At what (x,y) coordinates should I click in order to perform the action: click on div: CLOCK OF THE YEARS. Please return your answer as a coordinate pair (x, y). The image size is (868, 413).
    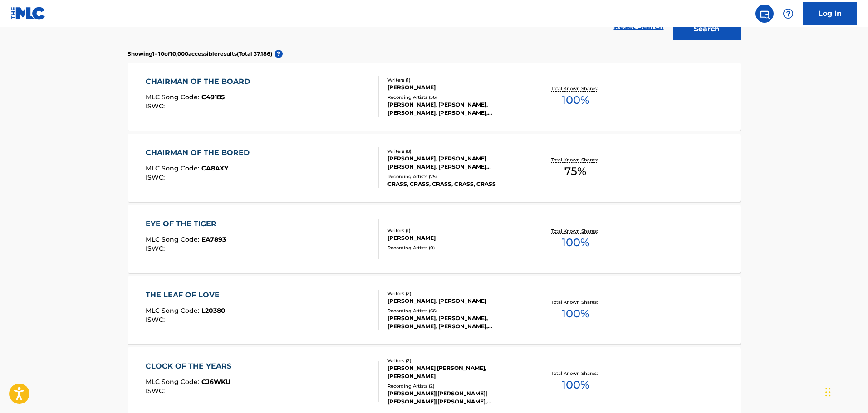
    Looking at the image, I should click on (190, 366).